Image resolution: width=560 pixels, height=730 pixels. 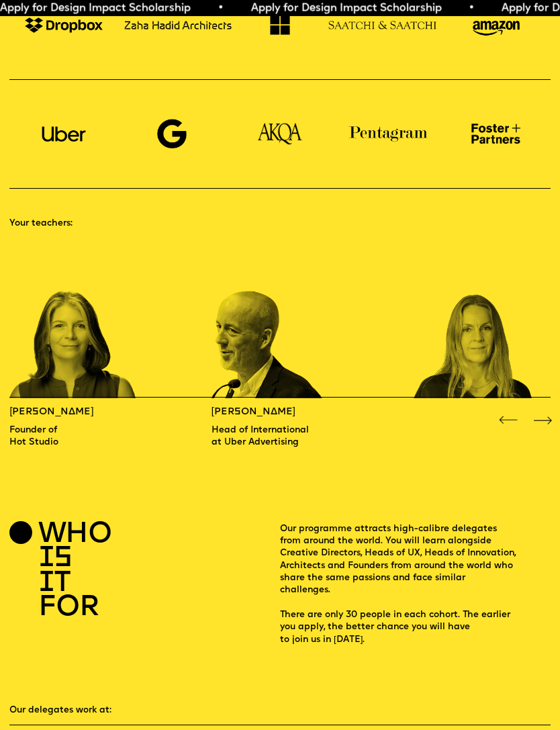 I want to click on p: Our programme attracts high-calibre delegates from around the world. You will learn alongside Cre..., so click(x=415, y=584).